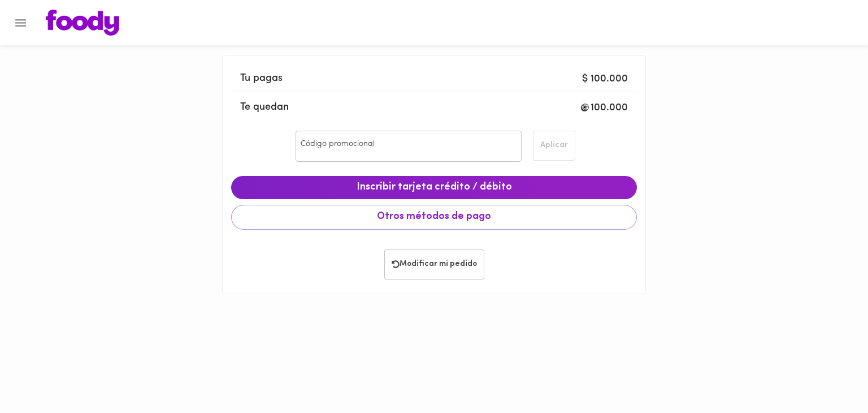 The image size is (868, 413). Describe the element at coordinates (434, 217) in the screenshot. I see `button: Otros métodos de pago` at that location.